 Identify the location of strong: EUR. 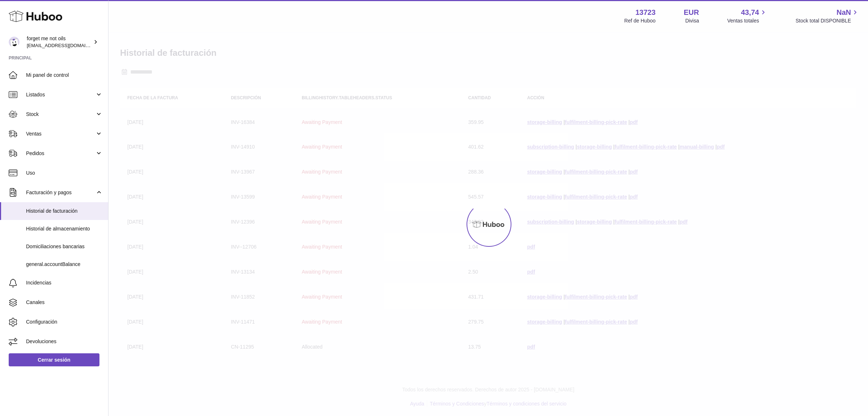
(691, 12).